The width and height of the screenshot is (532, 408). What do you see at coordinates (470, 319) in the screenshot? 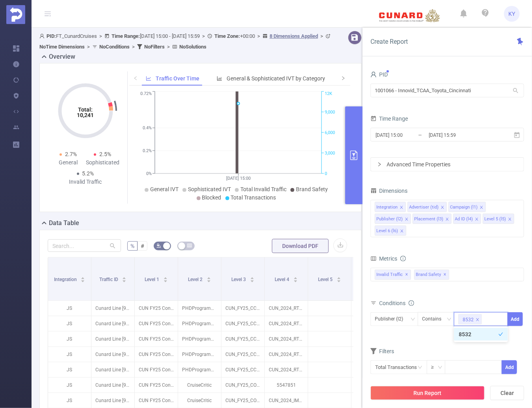
I see `li: 8532` at bounding box center [470, 319].